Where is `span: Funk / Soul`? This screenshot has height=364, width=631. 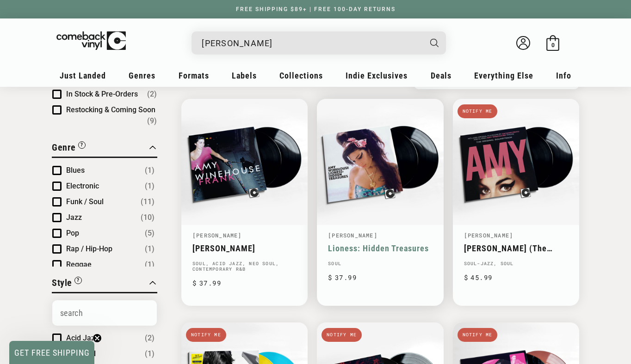 span: Funk / Soul is located at coordinates (85, 201).